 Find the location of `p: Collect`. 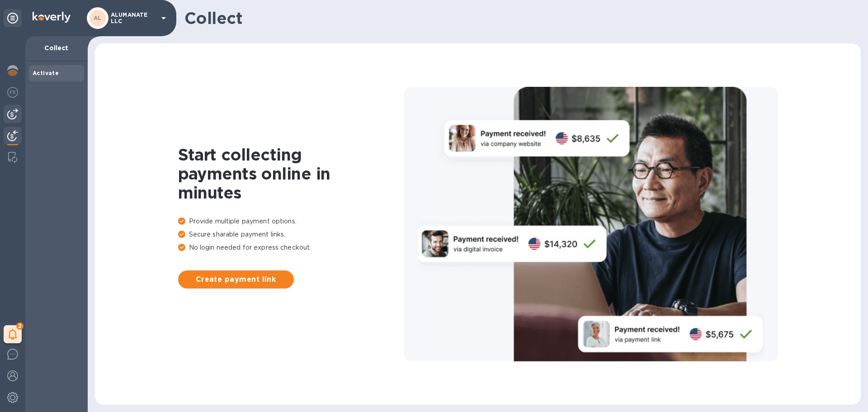

p: Collect is located at coordinates (57, 48).